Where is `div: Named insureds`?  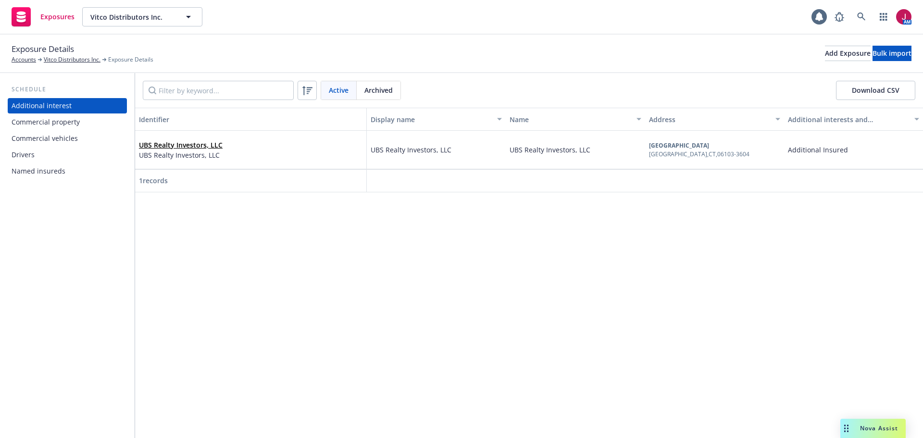 div: Named insureds is located at coordinates (38, 171).